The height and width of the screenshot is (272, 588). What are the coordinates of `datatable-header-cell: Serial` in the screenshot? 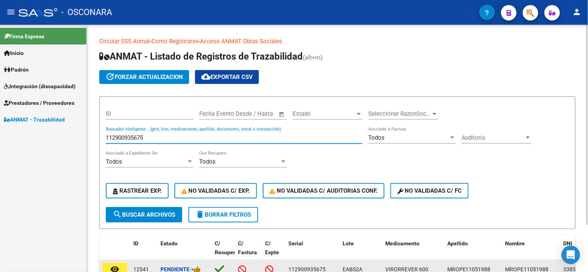 It's located at (312, 253).